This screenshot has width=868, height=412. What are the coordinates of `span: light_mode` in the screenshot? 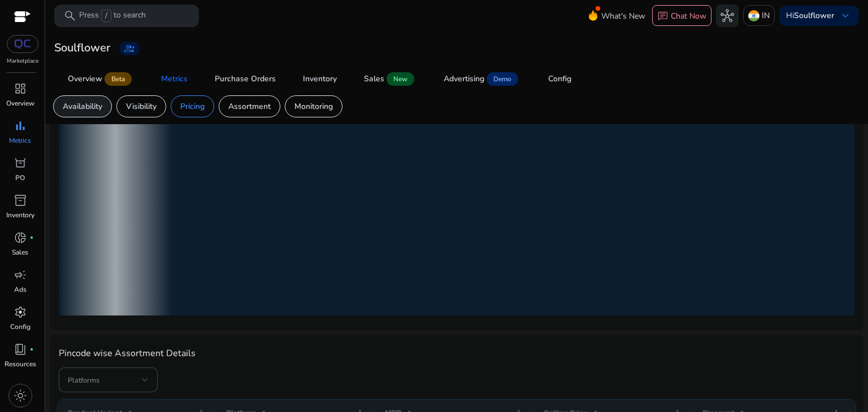 It's located at (20, 395).